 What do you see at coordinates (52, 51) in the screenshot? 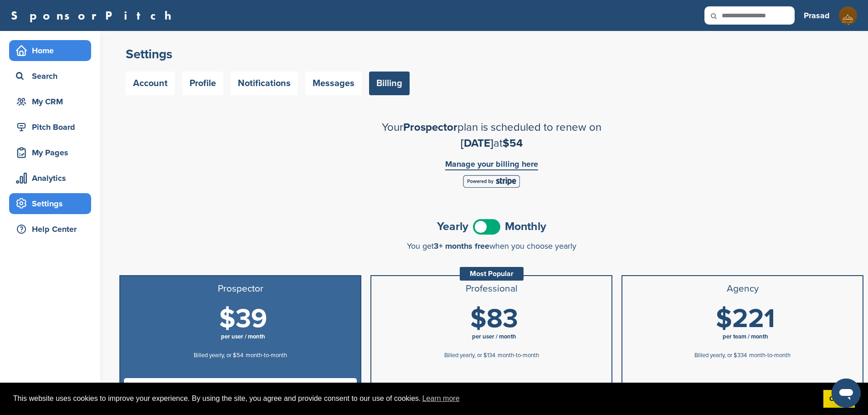
I see `div: Home` at bounding box center [52, 51].